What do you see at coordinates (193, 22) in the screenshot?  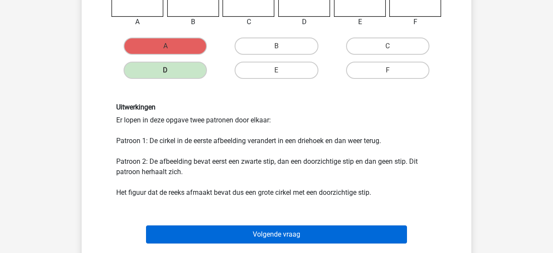 I see `div: B` at bounding box center [193, 22].